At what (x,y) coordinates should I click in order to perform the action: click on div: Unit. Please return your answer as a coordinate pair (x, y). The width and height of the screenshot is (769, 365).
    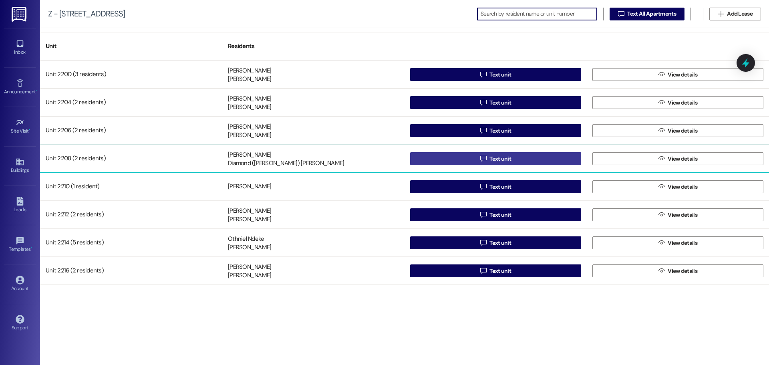
    Looking at the image, I should click on (131, 46).